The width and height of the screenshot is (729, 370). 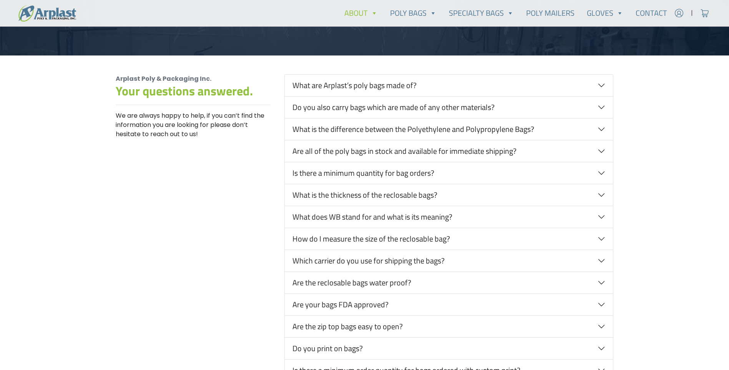 What do you see at coordinates (651, 13) in the screenshot?
I see `a: Contact` at bounding box center [651, 13].